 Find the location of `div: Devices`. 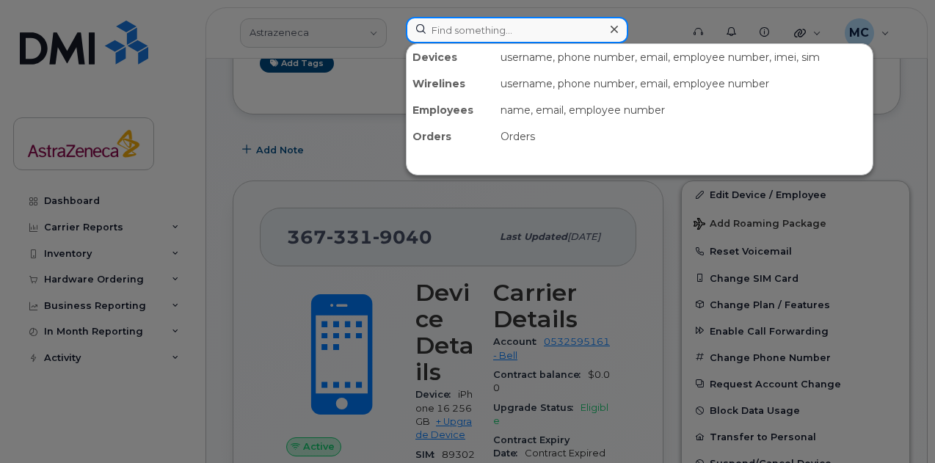

div: Devices is located at coordinates (451, 57).